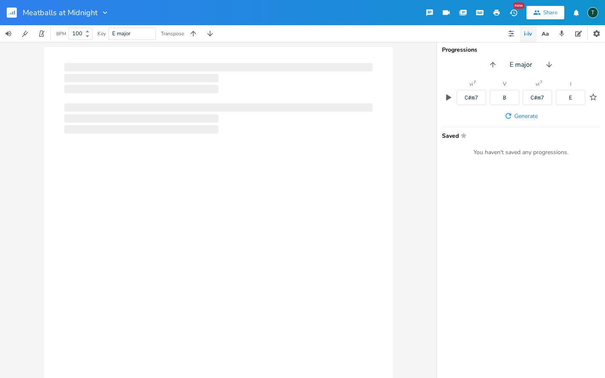  What do you see at coordinates (521, 152) in the screenshot?
I see `div: You haven't saved any progressions.` at bounding box center [521, 152].